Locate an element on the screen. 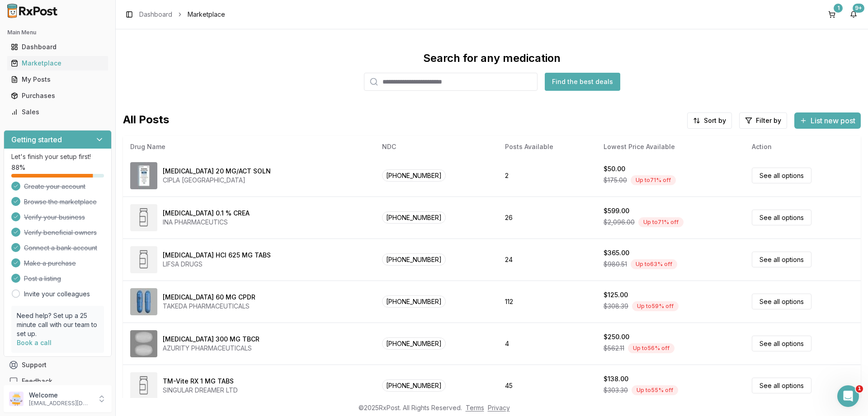 Image resolution: width=868 pixels, height=416 pixels. span: $308.39 is located at coordinates (616, 307).